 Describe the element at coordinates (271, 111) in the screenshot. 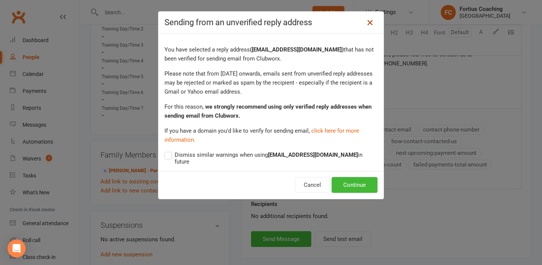

I see `p: For this reason,` at that location.